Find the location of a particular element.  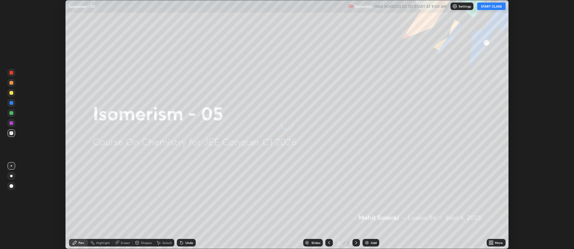

p: Settings is located at coordinates (464, 6).